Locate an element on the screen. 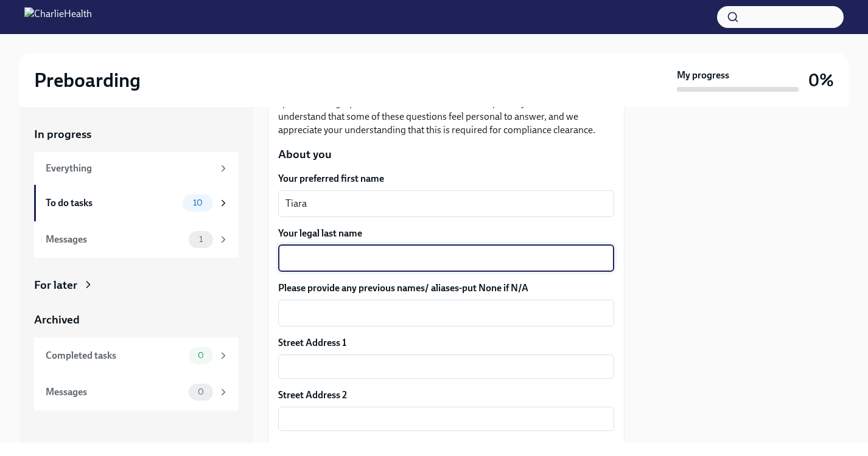 This screenshot has height=456, width=868. div: Everything is located at coordinates (129, 168).